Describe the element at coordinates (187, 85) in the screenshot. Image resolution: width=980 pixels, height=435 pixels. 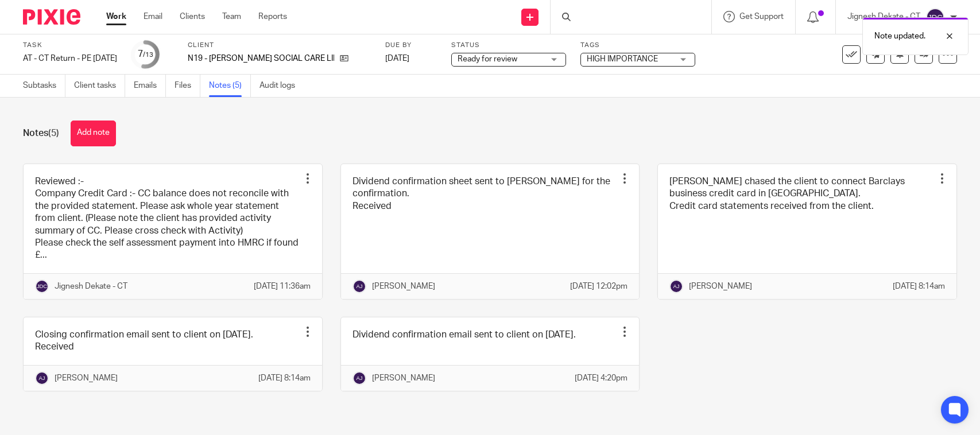
I see `a: Files` at that location.